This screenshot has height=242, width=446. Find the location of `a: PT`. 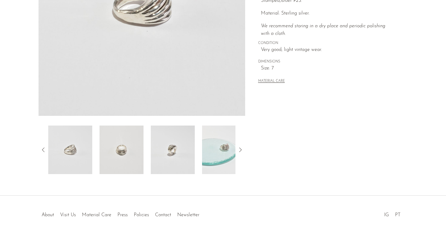

a: PT is located at coordinates (397, 215).